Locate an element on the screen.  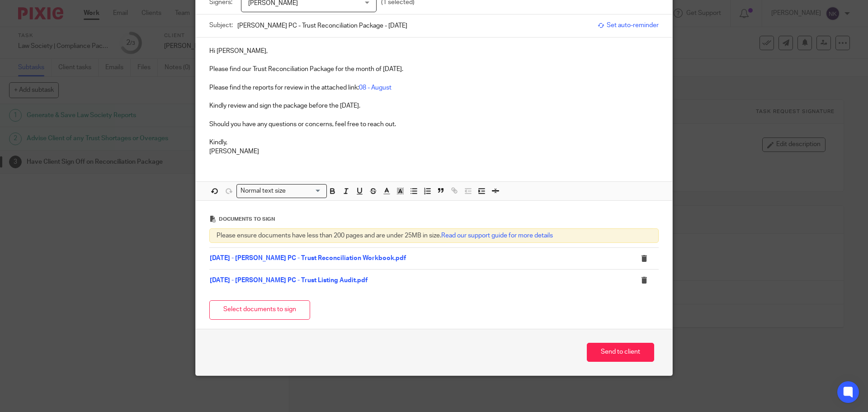
a: Read our support guide for more details is located at coordinates (497, 236).